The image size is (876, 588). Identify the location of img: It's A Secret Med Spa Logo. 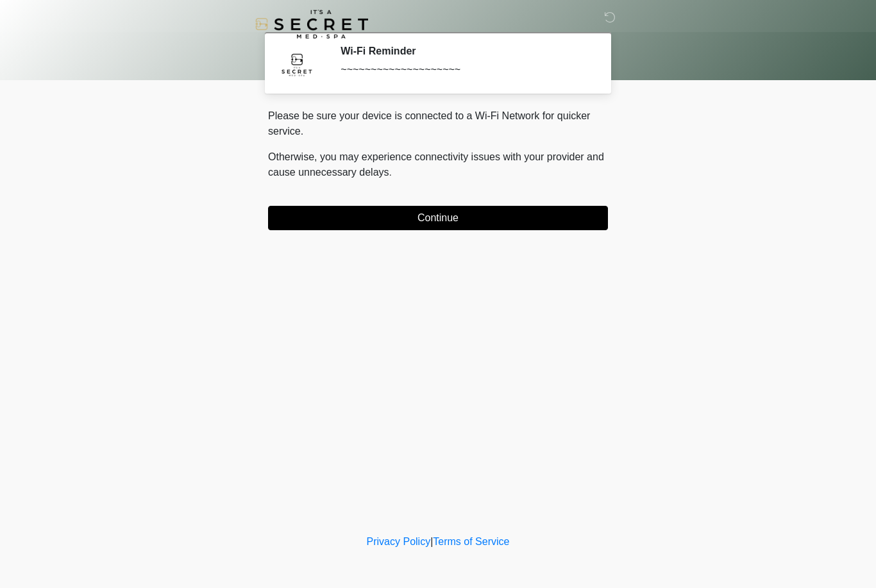
(312, 23).